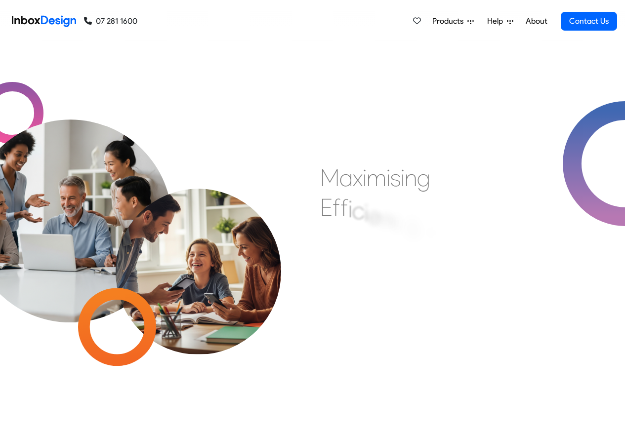  I want to click on div: x, so click(358, 178).